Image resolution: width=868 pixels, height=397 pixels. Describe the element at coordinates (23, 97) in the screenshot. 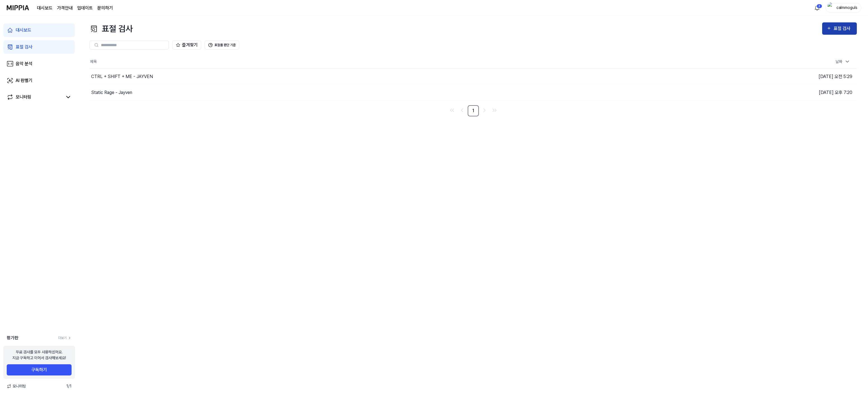

I see `div: 모니터링` at that location.